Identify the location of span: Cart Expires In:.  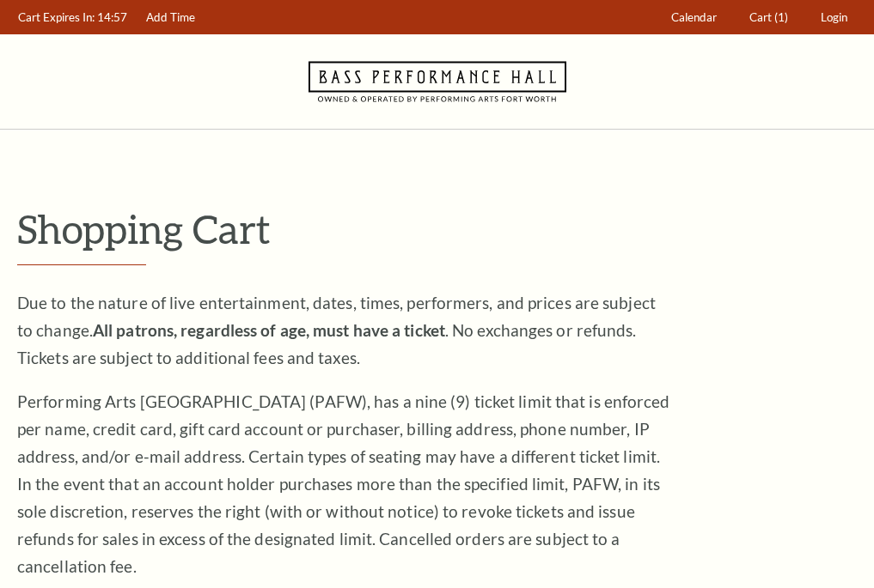
(56, 17).